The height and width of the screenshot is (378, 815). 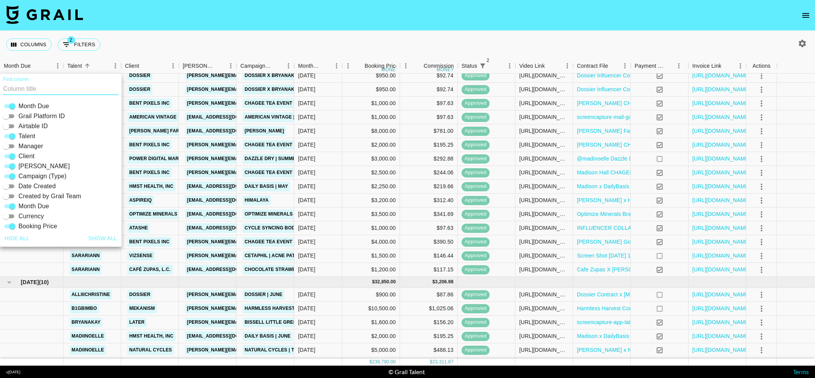 I want to click on span: Date Created, so click(x=37, y=186).